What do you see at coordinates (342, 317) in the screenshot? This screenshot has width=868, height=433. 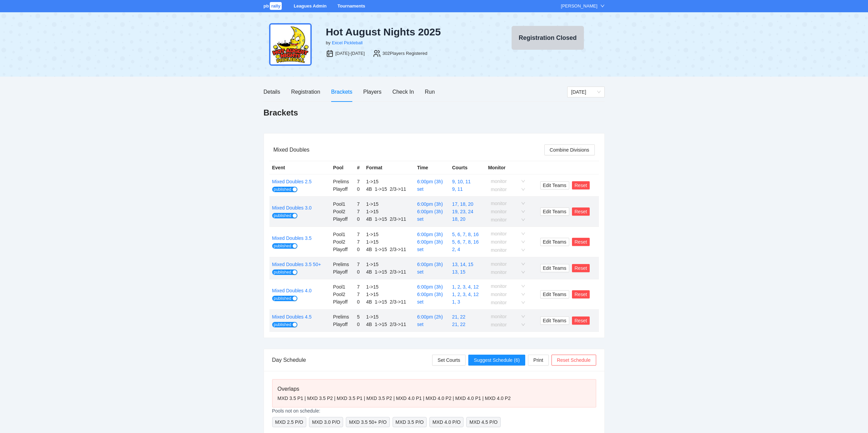 I see `div: Prelims` at bounding box center [342, 317].